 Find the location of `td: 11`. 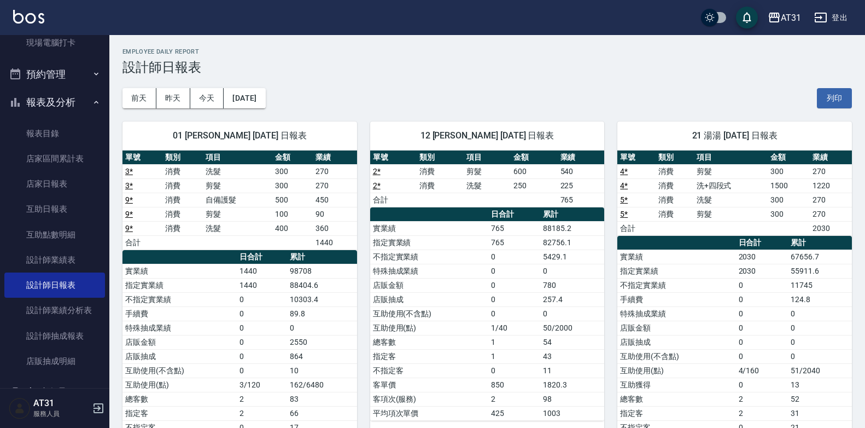

td: 11 is located at coordinates (572, 370).